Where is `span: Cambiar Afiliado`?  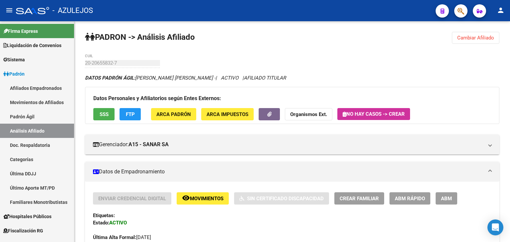
span: Cambiar Afiliado is located at coordinates (475, 38).